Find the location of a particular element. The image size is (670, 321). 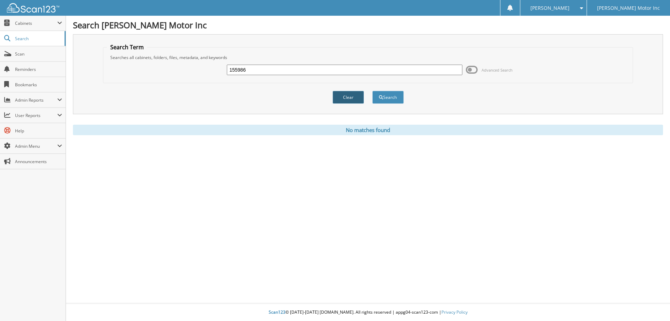

span: User Reports is located at coordinates (36, 115).